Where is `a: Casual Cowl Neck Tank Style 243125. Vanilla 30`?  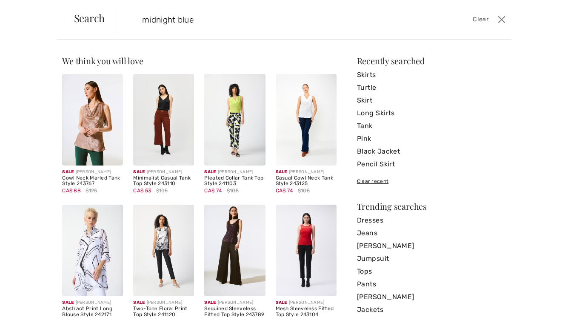
a: Casual Cowl Neck Tank Style 243125. Vanilla 30 is located at coordinates (306, 120).